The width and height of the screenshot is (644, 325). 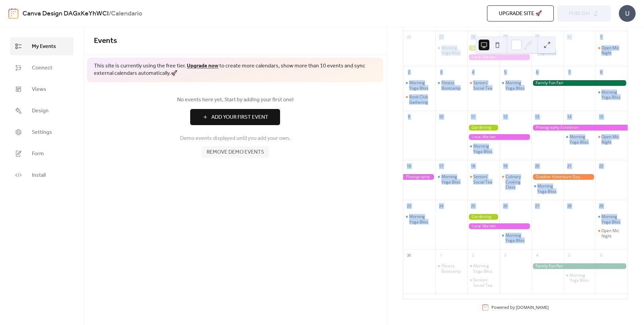 I want to click on div: 4, so click(x=472, y=72).